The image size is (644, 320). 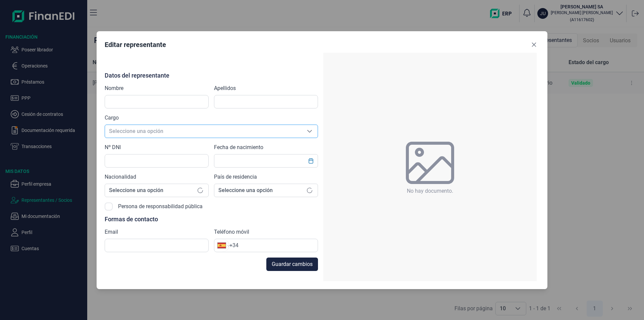 I want to click on label: Nº DNI, so click(x=113, y=147).